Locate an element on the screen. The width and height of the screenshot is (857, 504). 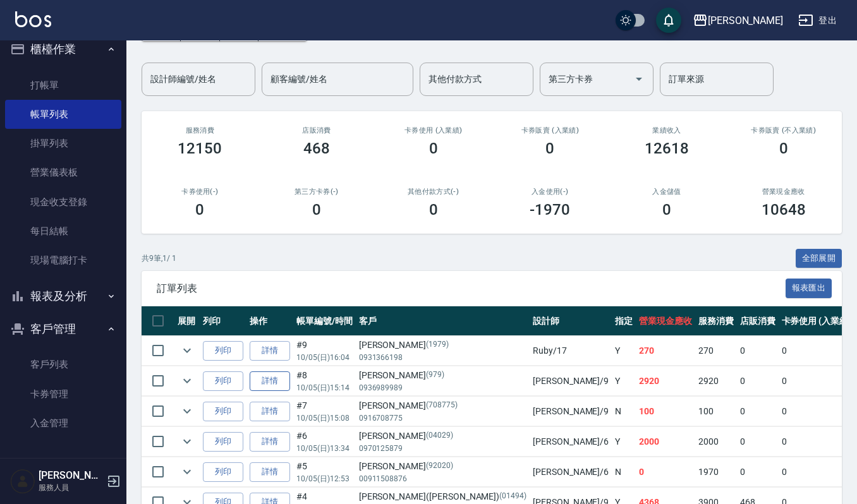
img: Person is located at coordinates (23, 481).